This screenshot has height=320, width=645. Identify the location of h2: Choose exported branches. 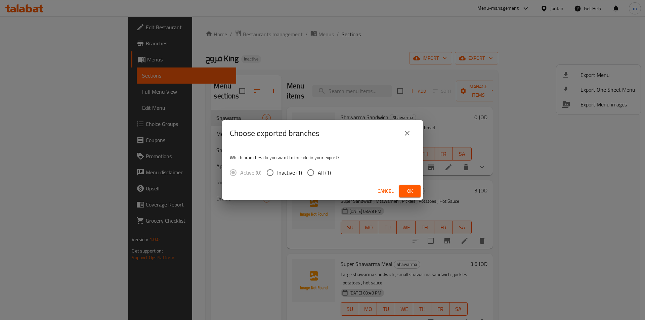
(274, 133).